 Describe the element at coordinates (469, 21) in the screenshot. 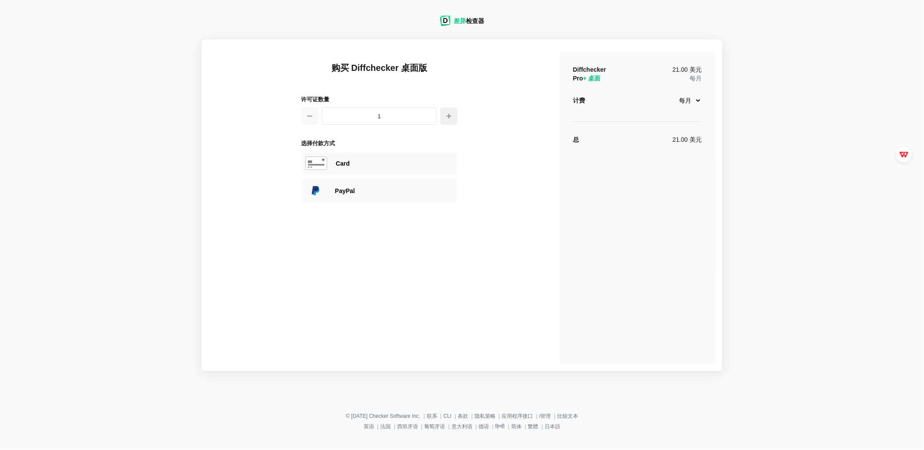

I see `div: 检查器` at that location.